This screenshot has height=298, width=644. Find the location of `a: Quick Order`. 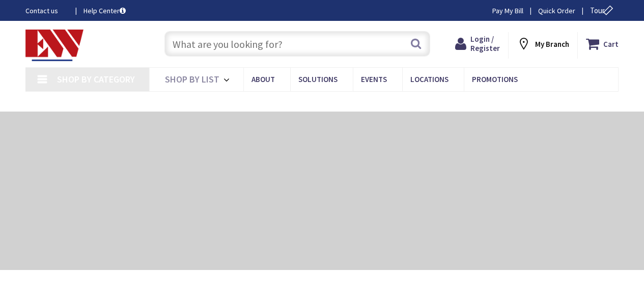

a: Quick Order is located at coordinates (556, 11).